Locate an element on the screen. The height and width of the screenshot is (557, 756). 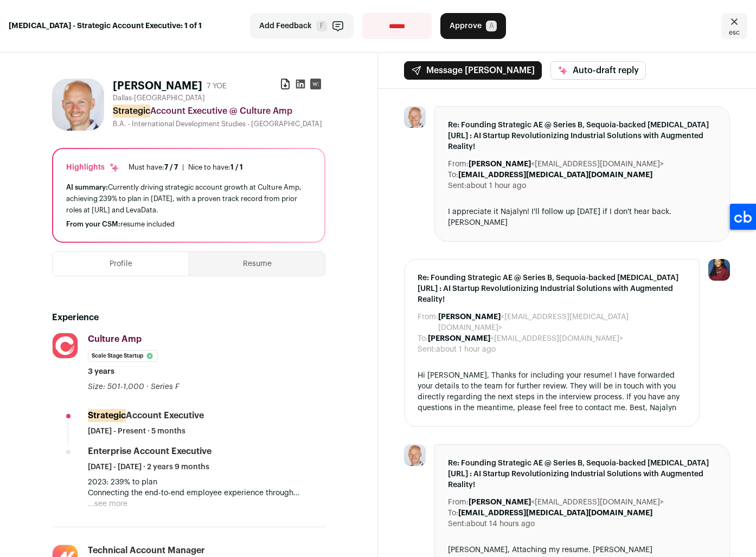
img: bc2eb8c939d3396270da60e50ae7f17ed5d2a6bdc18561e6da2f0ad1b4c3faee.jpg is located at coordinates (65, 346).